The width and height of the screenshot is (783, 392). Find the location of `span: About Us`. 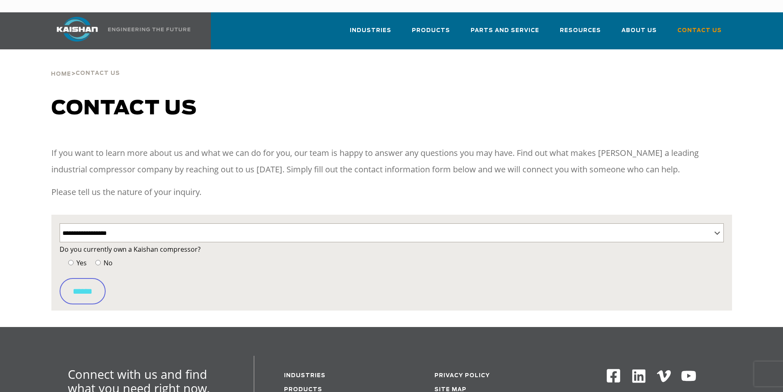

span: About Us is located at coordinates (639, 30).